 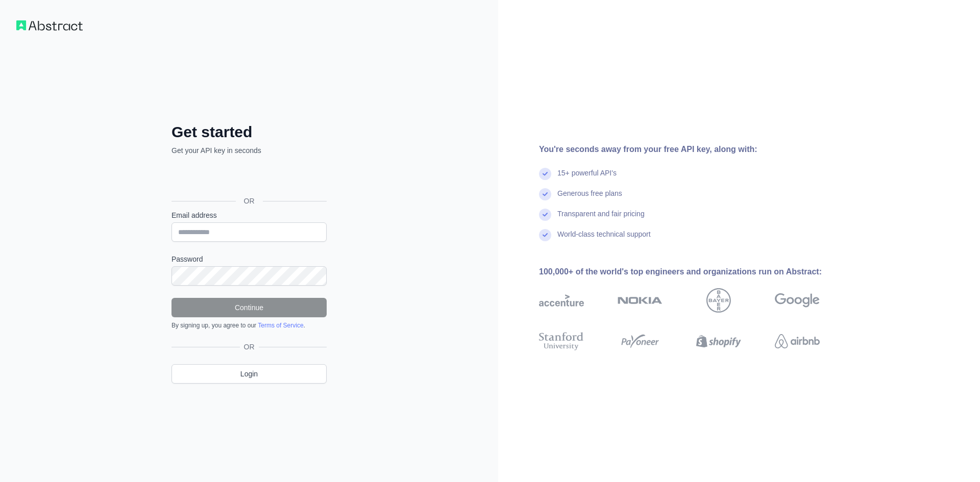 What do you see at coordinates (604, 239) in the screenshot?
I see `div: World-class technical support` at bounding box center [604, 239].